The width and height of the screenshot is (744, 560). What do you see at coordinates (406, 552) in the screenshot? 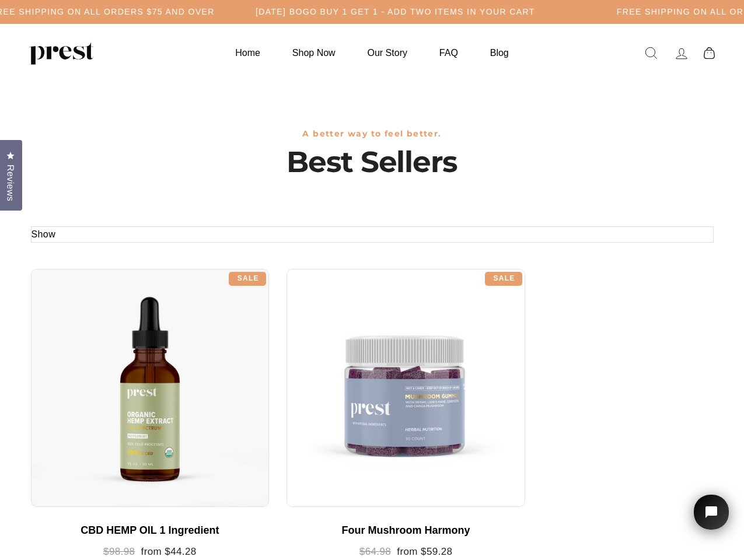
I see `div: from $59.28` at bounding box center [406, 552].